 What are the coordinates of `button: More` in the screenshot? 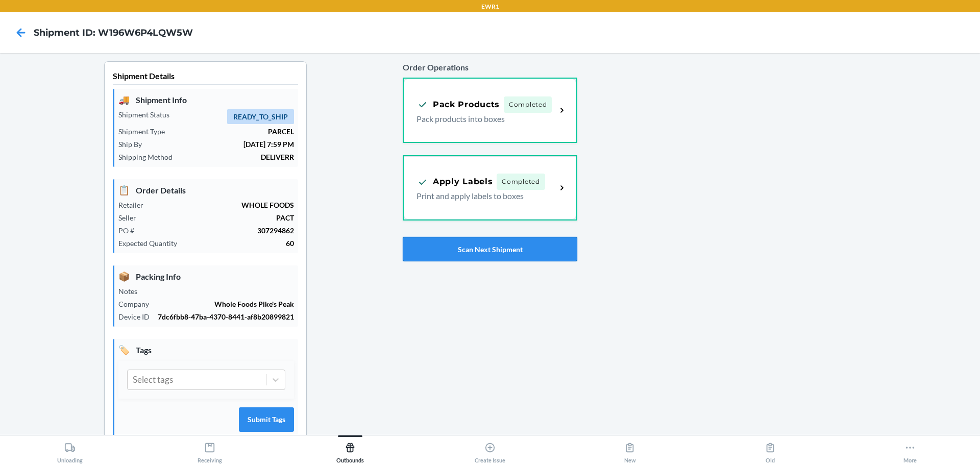 It's located at (910, 449).